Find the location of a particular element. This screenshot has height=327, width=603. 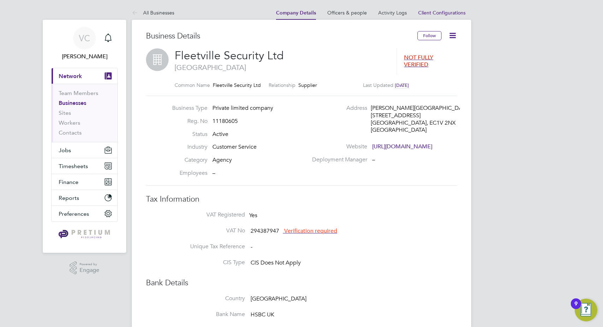

span: Customer Service is located at coordinates (234, 147).